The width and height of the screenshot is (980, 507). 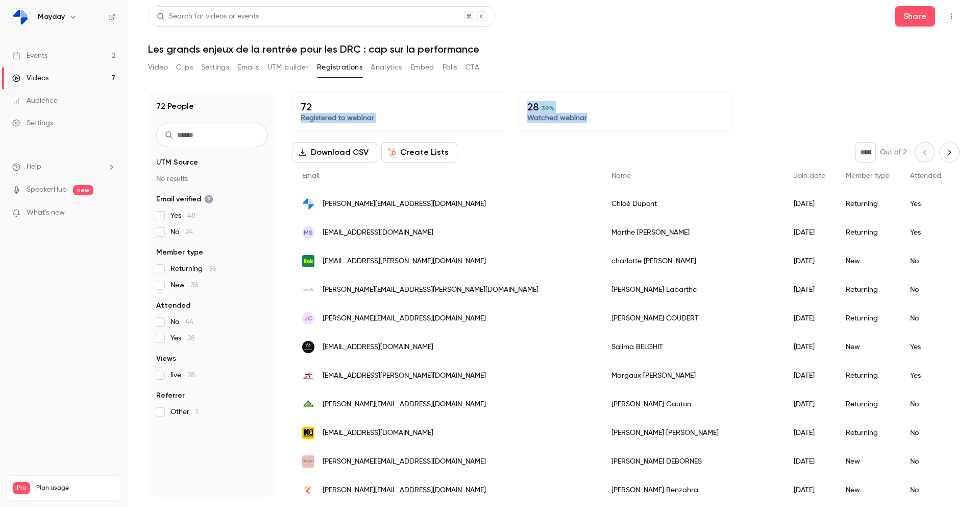 I want to click on span: JC, so click(x=309, y=318).